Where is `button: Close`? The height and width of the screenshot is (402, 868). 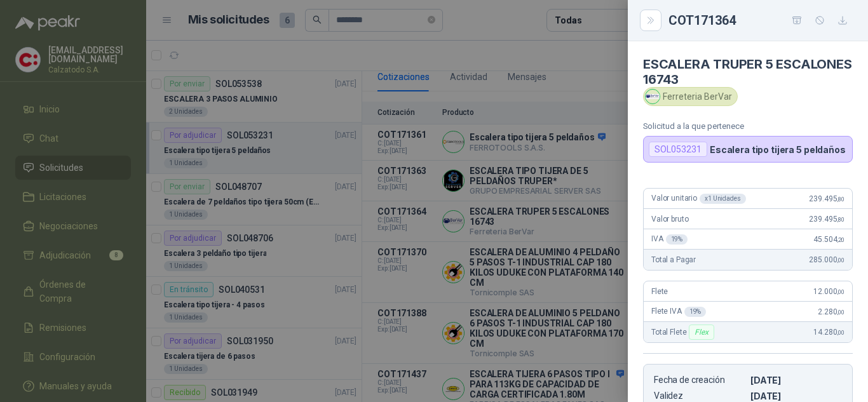
button: Close is located at coordinates (651, 21).